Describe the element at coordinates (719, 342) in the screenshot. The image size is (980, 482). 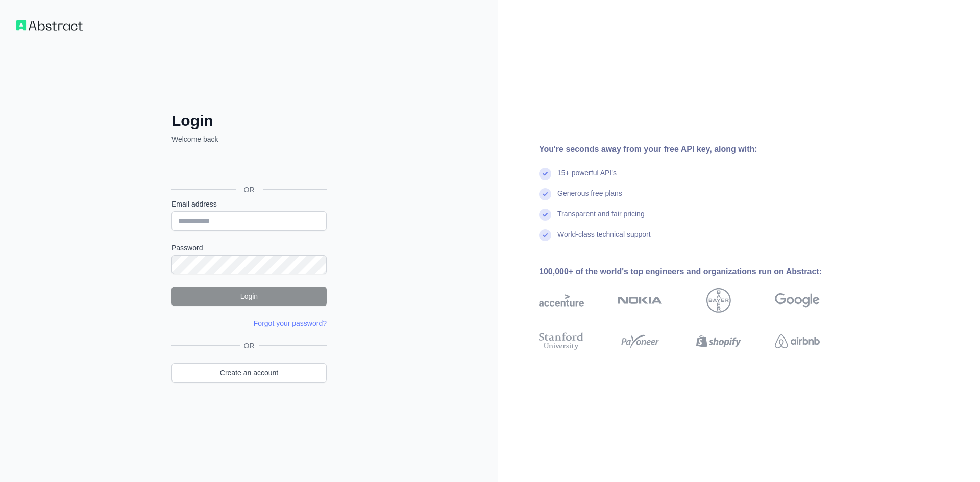
I see `img: shopify` at that location.